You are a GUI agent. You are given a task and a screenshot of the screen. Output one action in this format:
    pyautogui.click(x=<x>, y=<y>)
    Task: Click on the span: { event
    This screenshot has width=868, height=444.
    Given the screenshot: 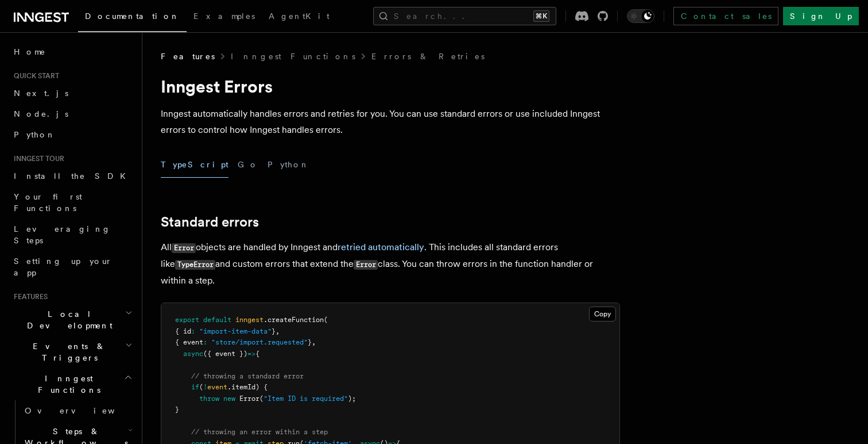 What is the action you would take?
    pyautogui.click(x=189, y=342)
    